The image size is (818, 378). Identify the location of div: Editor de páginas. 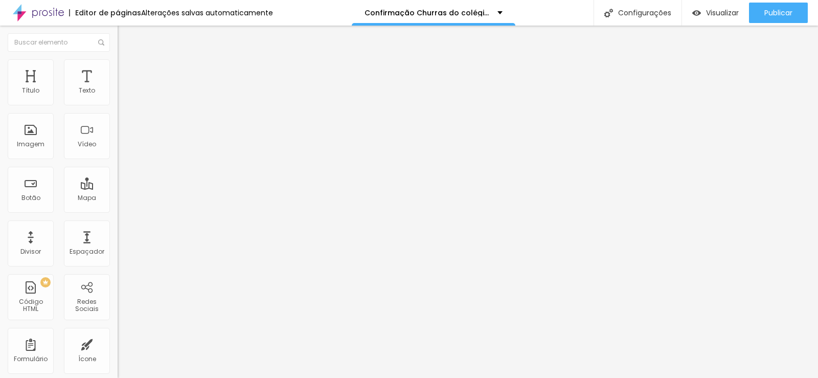
(105, 13).